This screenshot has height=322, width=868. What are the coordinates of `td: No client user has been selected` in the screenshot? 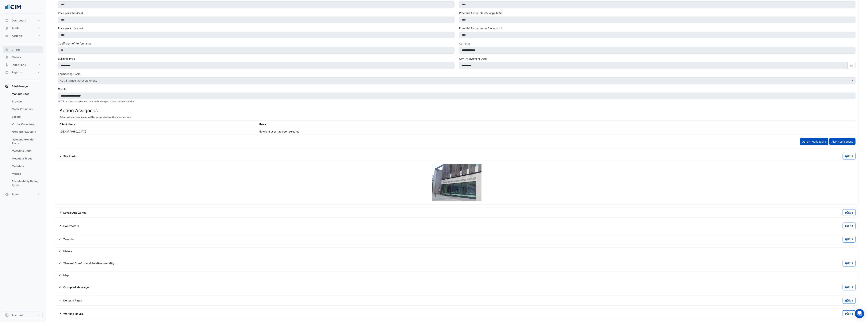 It's located at (457, 132).